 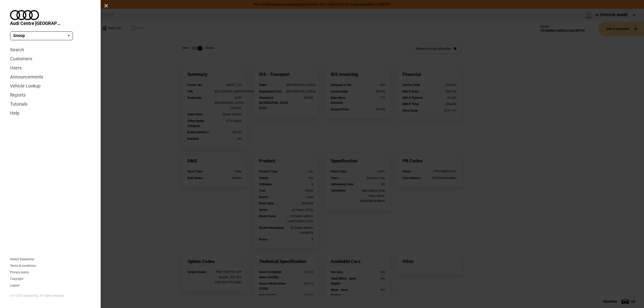 What do you see at coordinates (15, 286) in the screenshot?
I see `button: Logout` at bounding box center [15, 286].